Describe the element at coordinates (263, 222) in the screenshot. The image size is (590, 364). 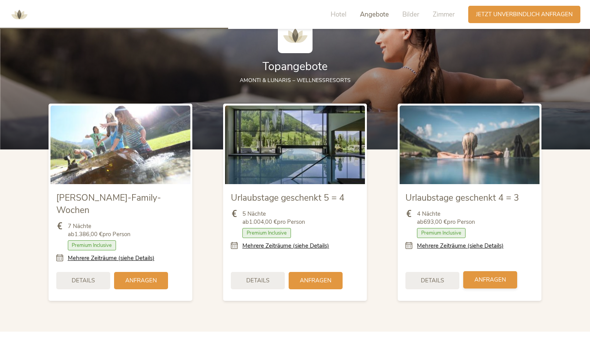
I see `b: 1.004,00 €` at that location.